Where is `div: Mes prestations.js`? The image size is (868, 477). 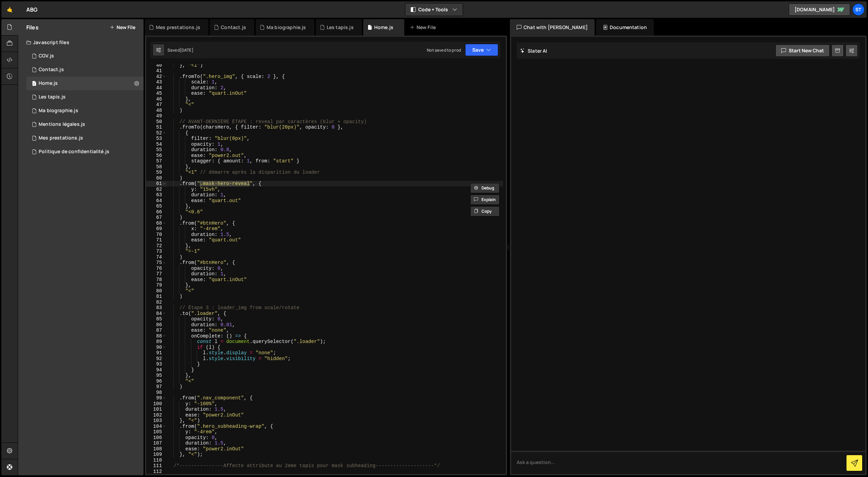 div: Mes prestations.js is located at coordinates (61, 138).